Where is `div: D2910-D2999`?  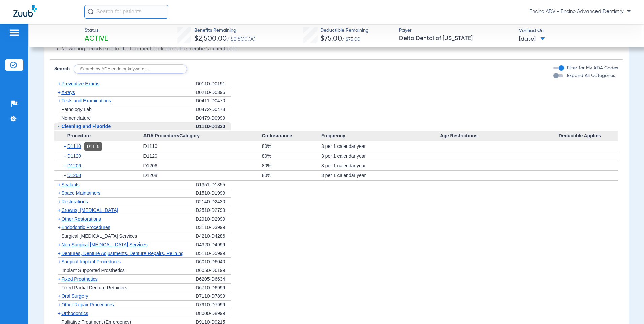
div: D2910-D2999 is located at coordinates (213, 219).